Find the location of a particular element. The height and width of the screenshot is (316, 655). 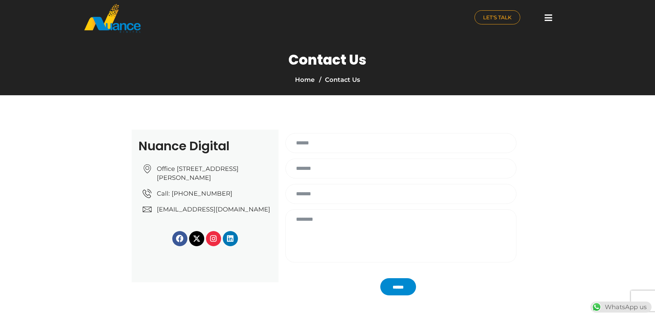

img: WhatsApp is located at coordinates (597, 307).